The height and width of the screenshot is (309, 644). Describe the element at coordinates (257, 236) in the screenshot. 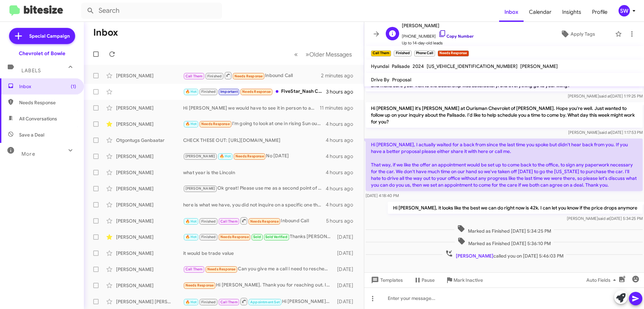

I see `span: Sold` at that location.